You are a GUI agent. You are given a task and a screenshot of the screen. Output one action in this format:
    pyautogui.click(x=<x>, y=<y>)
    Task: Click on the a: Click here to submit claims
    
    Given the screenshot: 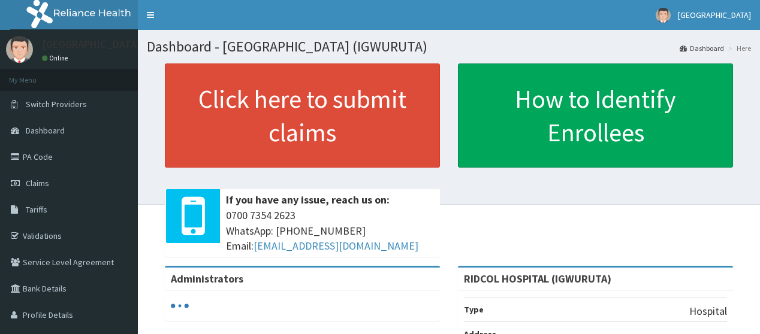 What is the action you would take?
    pyautogui.click(x=302, y=116)
    